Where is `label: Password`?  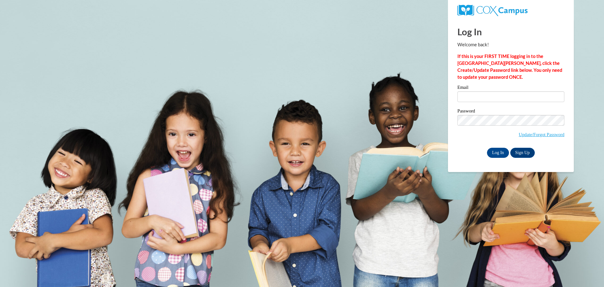
label: Password is located at coordinates (511, 112).